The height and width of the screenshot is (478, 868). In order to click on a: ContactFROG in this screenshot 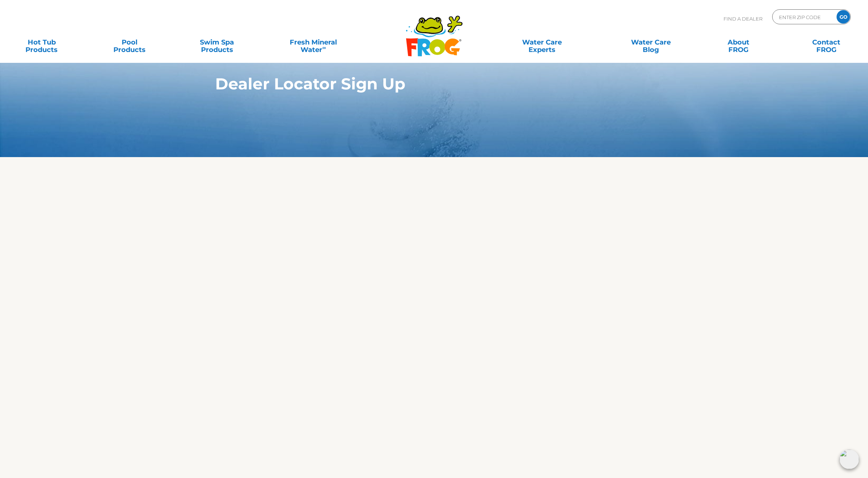, I will do `click(827, 42)`.